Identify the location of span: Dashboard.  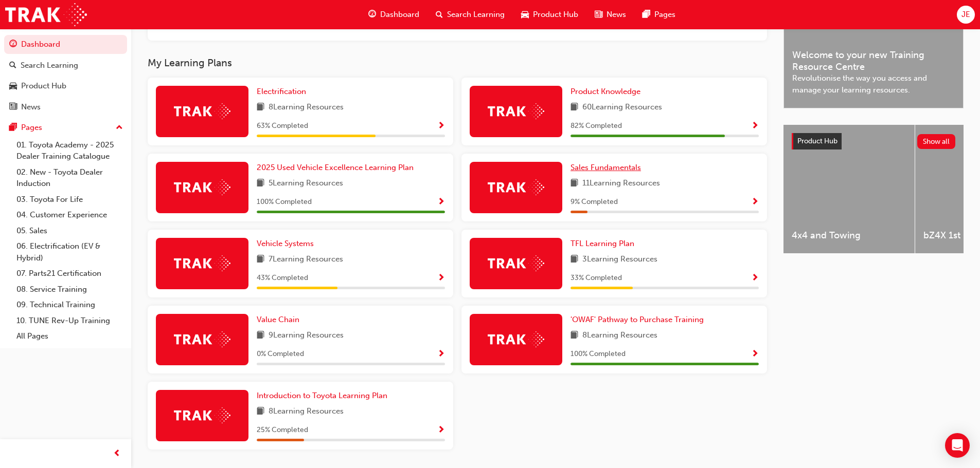
(400, 15).